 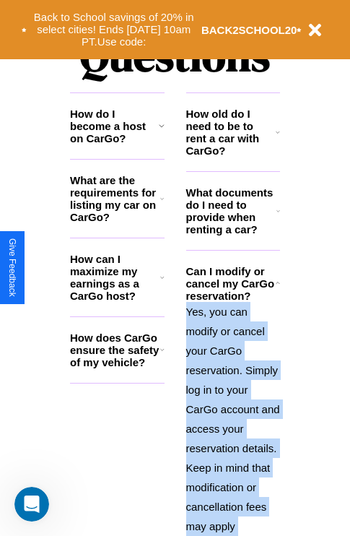 What do you see at coordinates (232, 211) in the screenshot?
I see `h3: What documents do I need to provide when renting a car?` at bounding box center [232, 211].